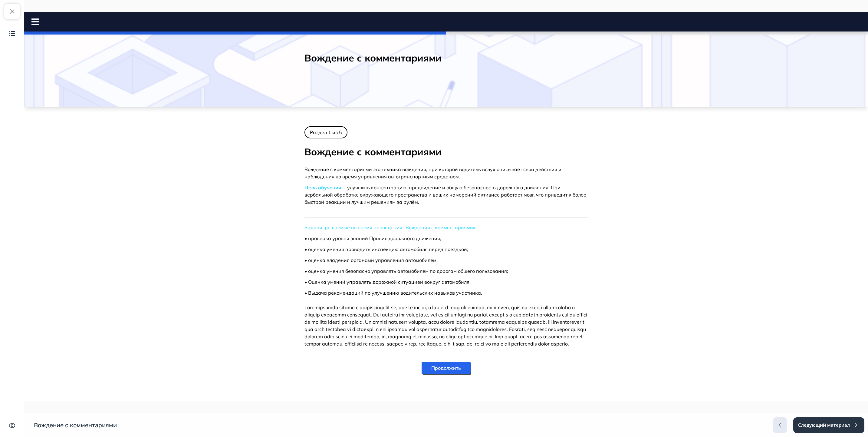  What do you see at coordinates (12, 425) in the screenshot?
I see `img: Скрыть интерфейс` at bounding box center [12, 425].